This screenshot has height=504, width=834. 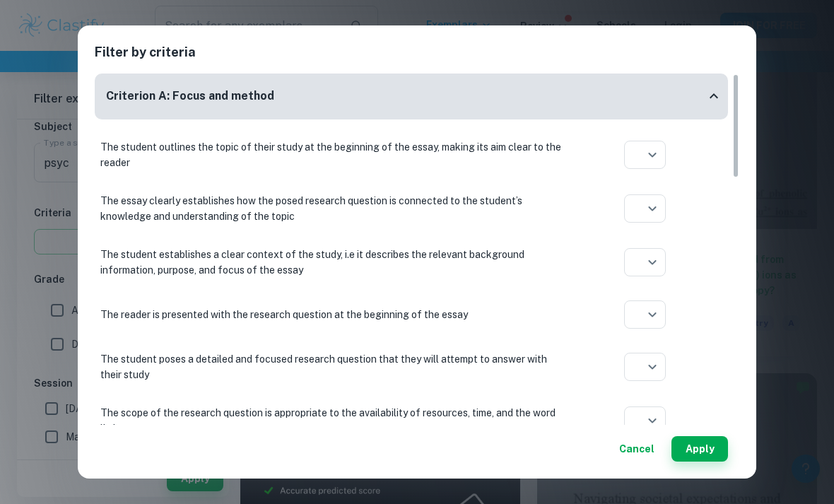 What do you see at coordinates (190, 96) in the screenshot?
I see `h6: Criterion A: Focus and method` at bounding box center [190, 96].